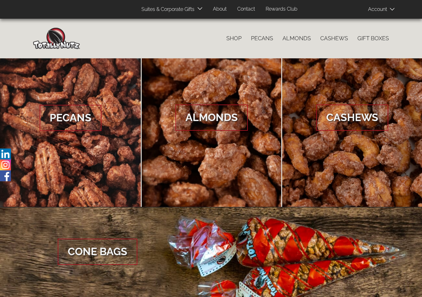  Describe the element at coordinates (166, 9) in the screenshot. I see `a: Suites & Corporate Gifts` at that location.